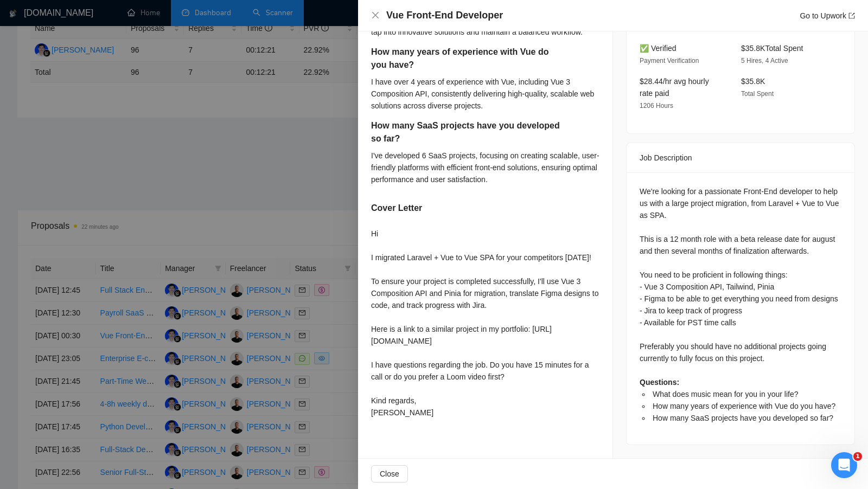 The height and width of the screenshot is (489, 868). What do you see at coordinates (468, 132) in the screenshot?
I see `h5: How many SaaS projects have you developed so far?` at bounding box center [468, 132].